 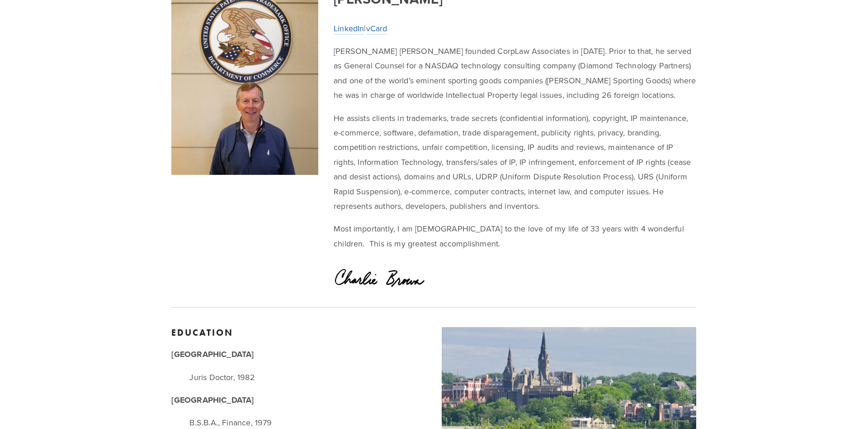 What do you see at coordinates (349, 29) in the screenshot?
I see `a: LinkedIn` at bounding box center [349, 29].